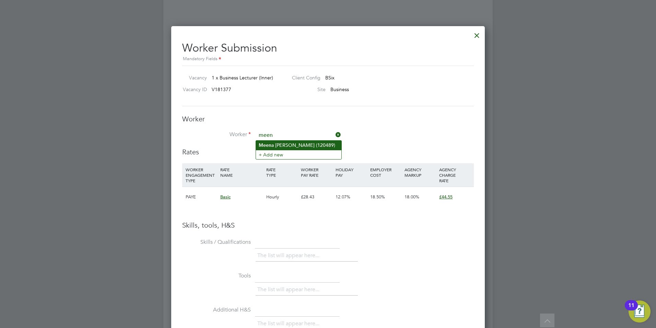 The width and height of the screenshot is (656, 328). What do you see at coordinates (343, 196) in the screenshot?
I see `span: 12.07%` at bounding box center [343, 196].